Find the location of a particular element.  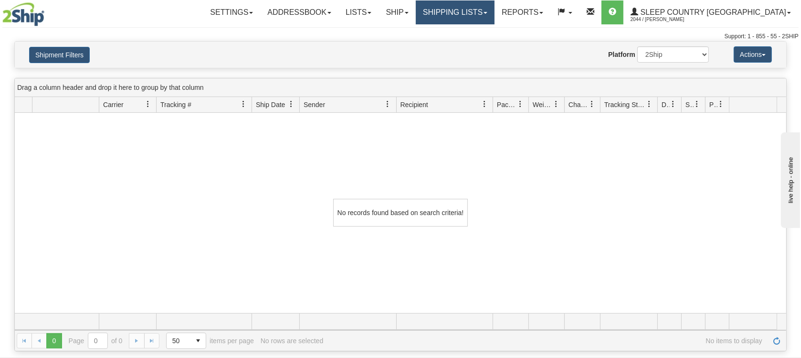

span: select is located at coordinates (198, 340).